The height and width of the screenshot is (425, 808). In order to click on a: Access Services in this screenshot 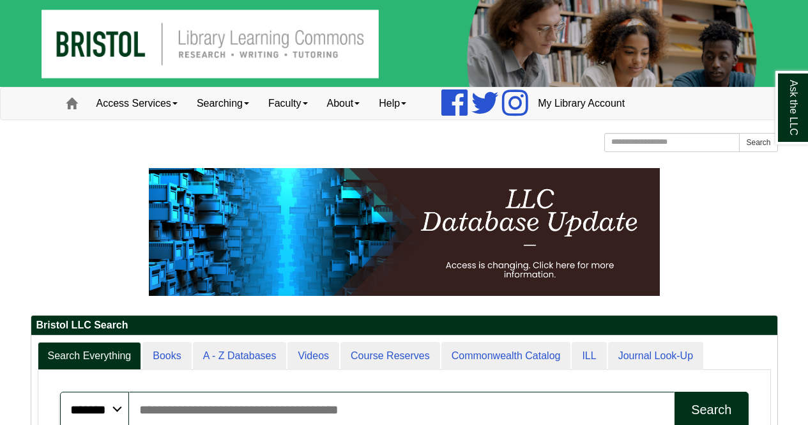, I will do `click(137, 103)`.